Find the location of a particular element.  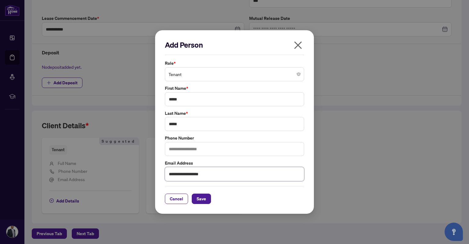

span: close-circle is located at coordinates (299, 74).